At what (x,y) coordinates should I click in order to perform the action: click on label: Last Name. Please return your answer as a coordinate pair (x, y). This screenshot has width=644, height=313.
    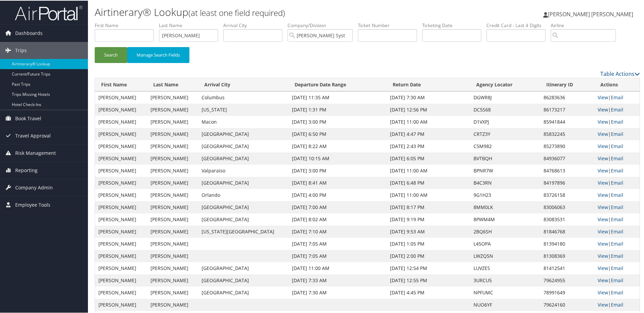
    Looking at the image, I should click on (191, 24).